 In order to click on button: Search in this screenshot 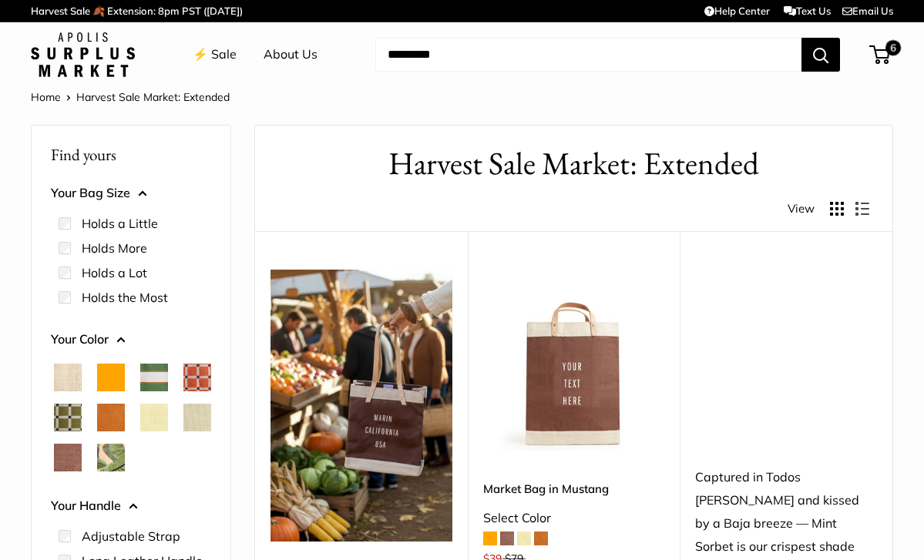, I will do `click(821, 55)`.